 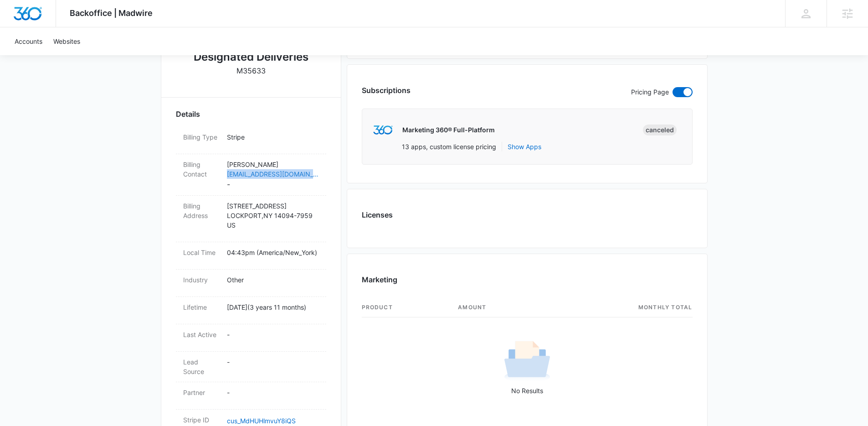 I want to click on p: Other, so click(x=273, y=280).